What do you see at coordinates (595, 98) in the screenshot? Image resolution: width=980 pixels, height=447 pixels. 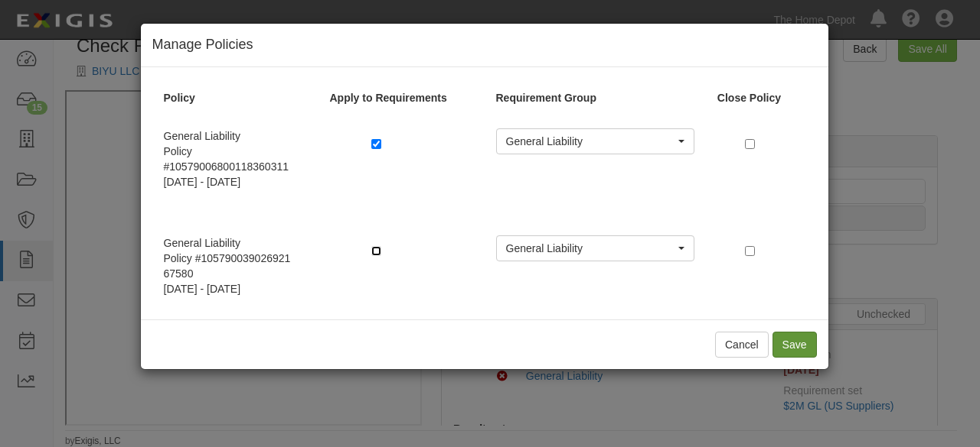 I see `strong: Requirement Group` at bounding box center [595, 98].